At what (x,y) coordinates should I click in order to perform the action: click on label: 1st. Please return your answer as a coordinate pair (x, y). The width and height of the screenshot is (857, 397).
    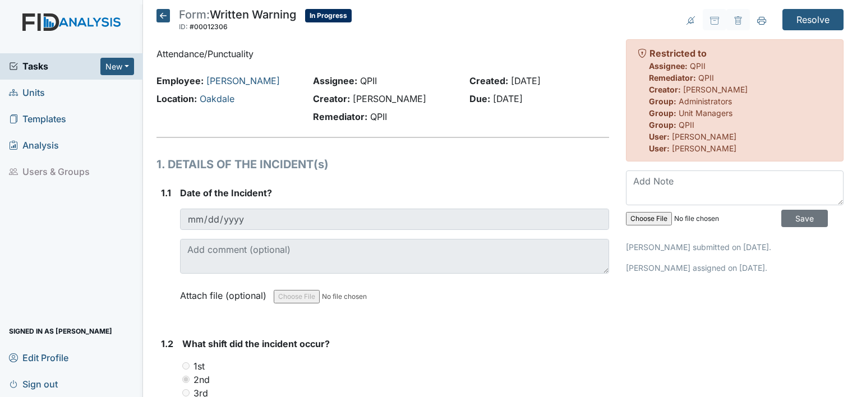
    Looking at the image, I should click on (199, 366).